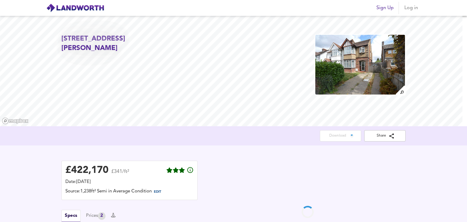 This screenshot has height=222, width=467. What do you see at coordinates (87, 170) in the screenshot?
I see `div: £ 422,170` at bounding box center [87, 170].